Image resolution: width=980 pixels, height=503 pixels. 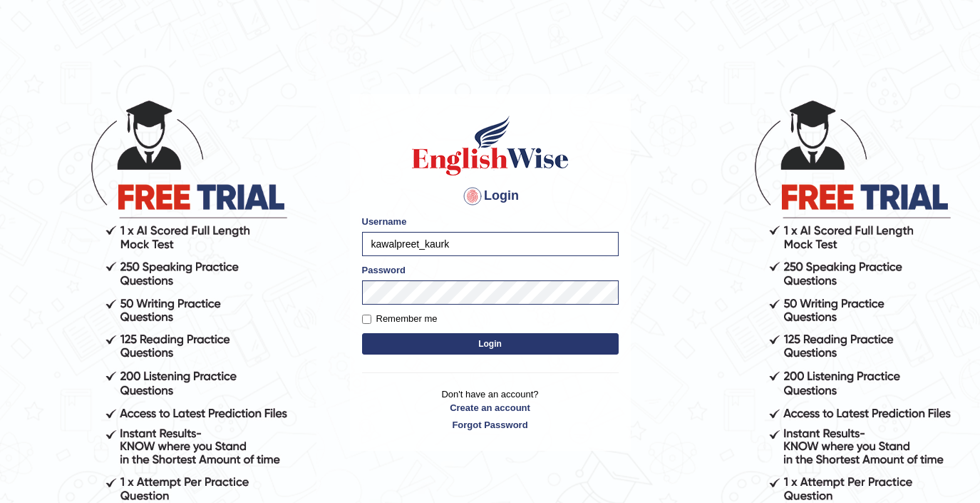 What do you see at coordinates (491, 343) in the screenshot?
I see `button: Login` at bounding box center [491, 343].